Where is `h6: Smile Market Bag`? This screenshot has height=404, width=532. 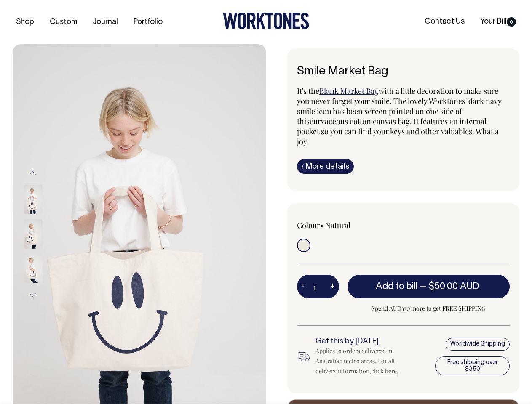
h6: Smile Market Bag is located at coordinates (403, 71).